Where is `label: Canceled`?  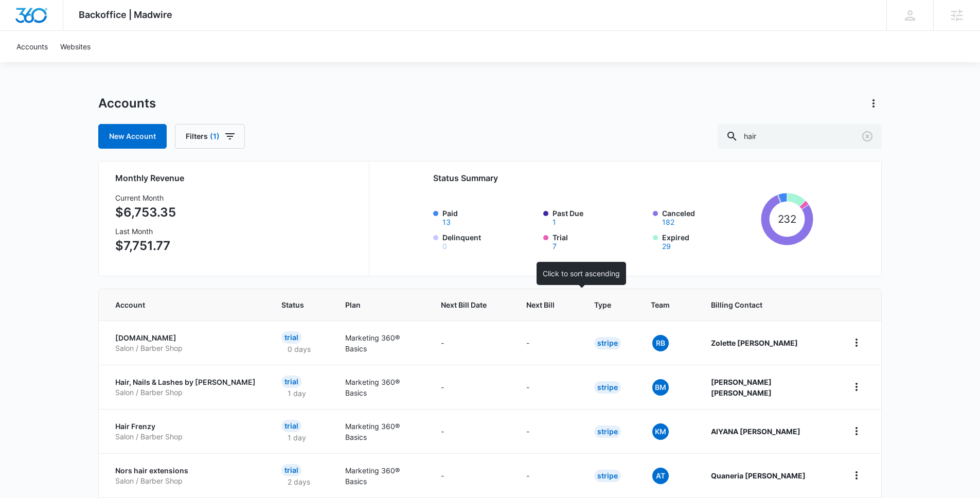 label: Canceled is located at coordinates (709, 217).